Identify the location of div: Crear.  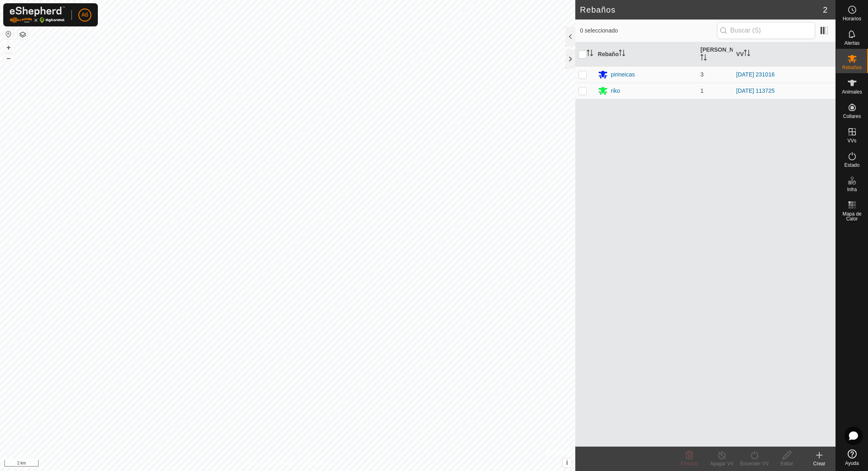
(820, 463).